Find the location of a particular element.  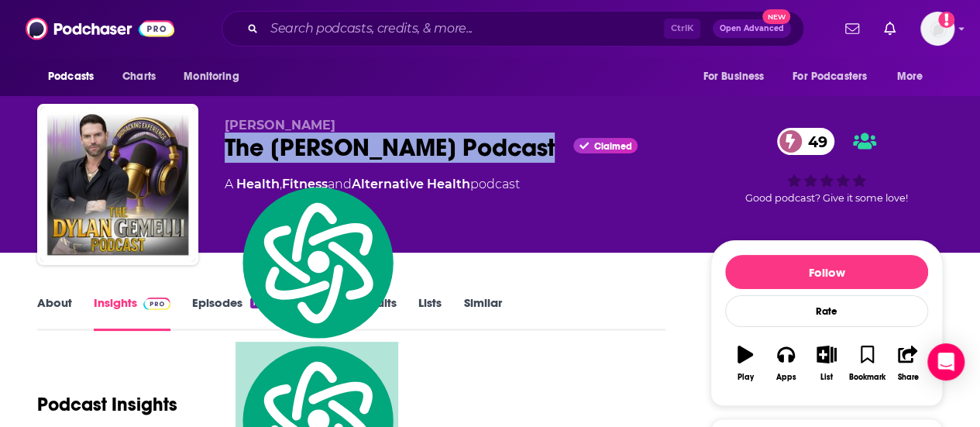

a: Health is located at coordinates (258, 184).